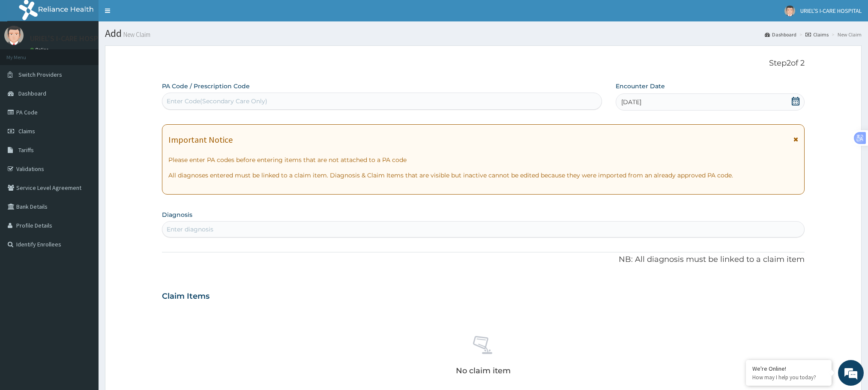 Image resolution: width=868 pixels, height=390 pixels. What do you see at coordinates (483, 370) in the screenshot?
I see `p: No claim item` at bounding box center [483, 370].